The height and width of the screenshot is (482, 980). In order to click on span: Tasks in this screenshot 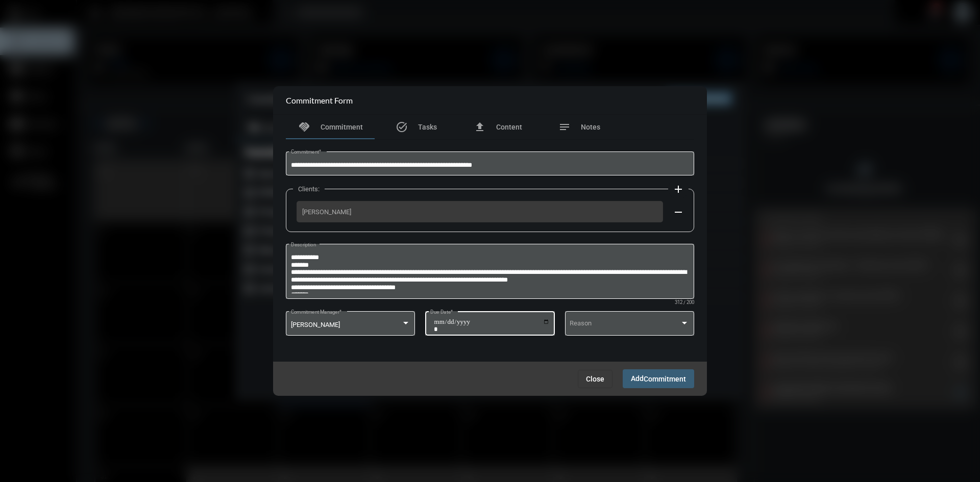, I will do `click(427, 127)`.